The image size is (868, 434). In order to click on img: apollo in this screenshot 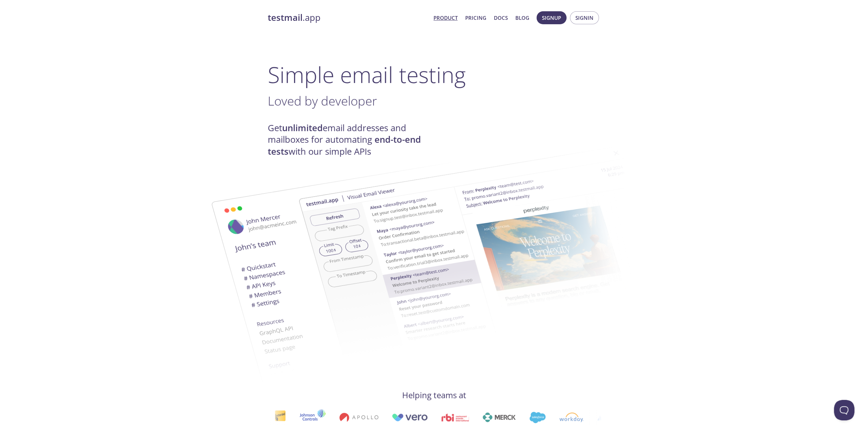, I will do `click(357, 417)`.